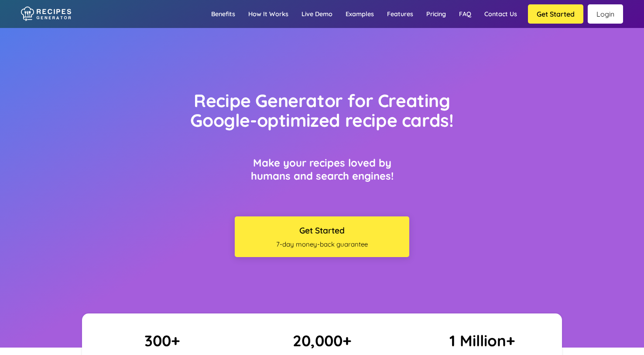  Describe the element at coordinates (223, 14) in the screenshot. I see `a: Benefits` at that location.